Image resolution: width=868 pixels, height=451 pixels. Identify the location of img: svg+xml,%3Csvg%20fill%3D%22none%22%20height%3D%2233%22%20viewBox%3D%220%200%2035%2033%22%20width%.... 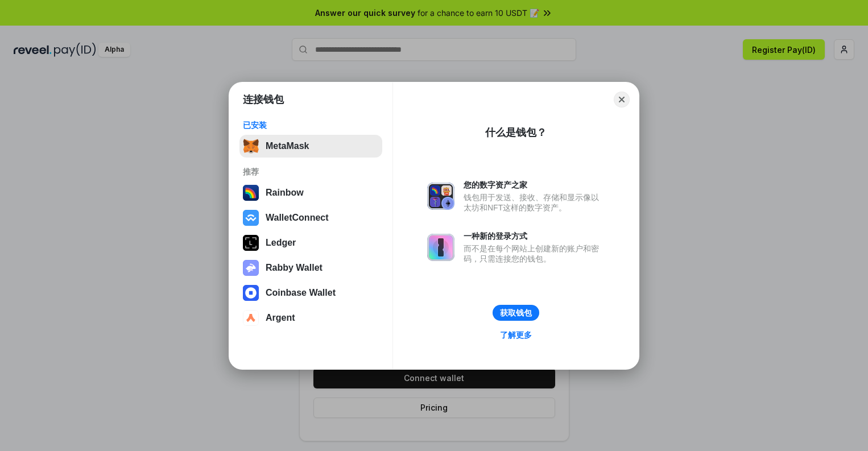
(251, 146).